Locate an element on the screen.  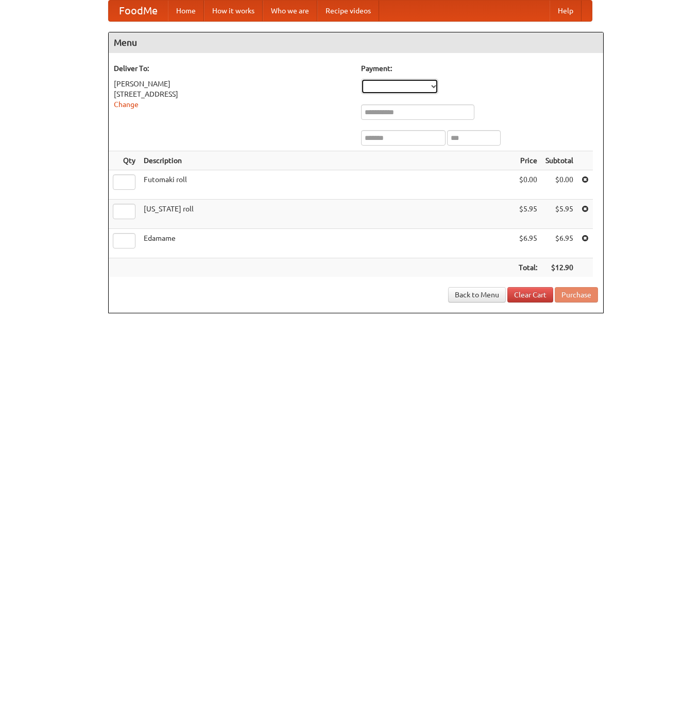
button: Purchase is located at coordinates (576, 294).